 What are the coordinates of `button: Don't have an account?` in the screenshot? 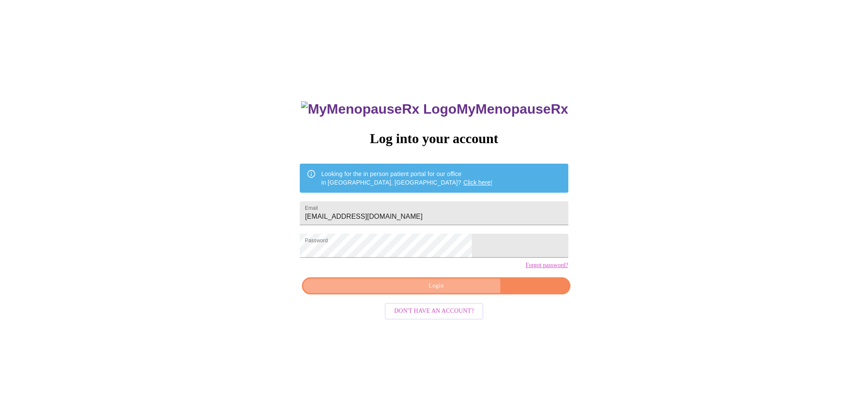 It's located at (433, 311).